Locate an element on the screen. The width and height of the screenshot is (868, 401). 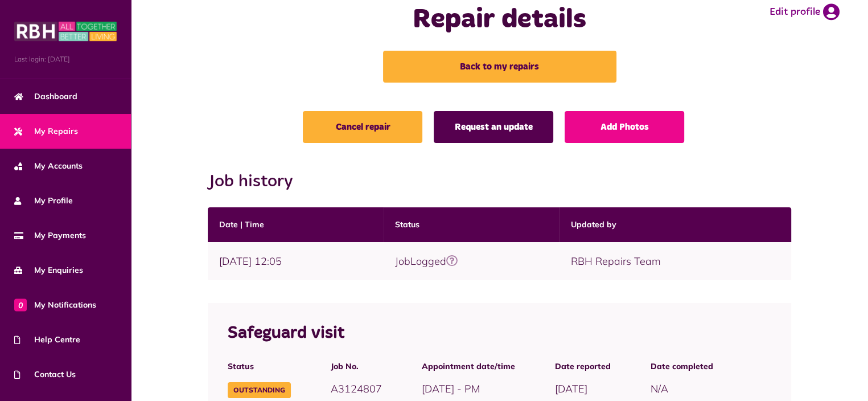
th: Status is located at coordinates (471, 224).